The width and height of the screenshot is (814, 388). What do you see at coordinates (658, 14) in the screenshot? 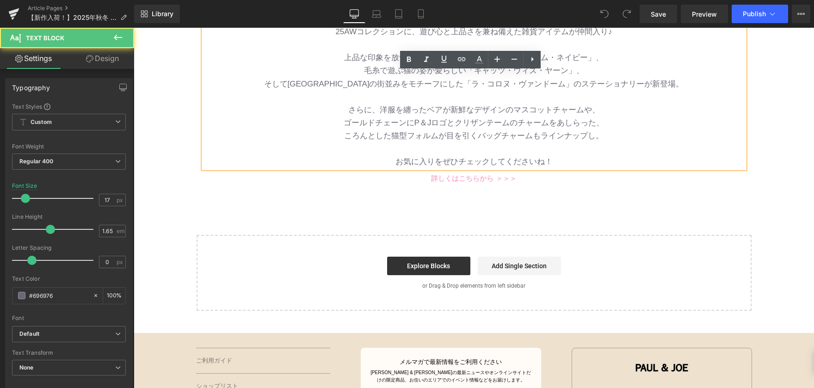
I see `span: Save` at bounding box center [658, 14].